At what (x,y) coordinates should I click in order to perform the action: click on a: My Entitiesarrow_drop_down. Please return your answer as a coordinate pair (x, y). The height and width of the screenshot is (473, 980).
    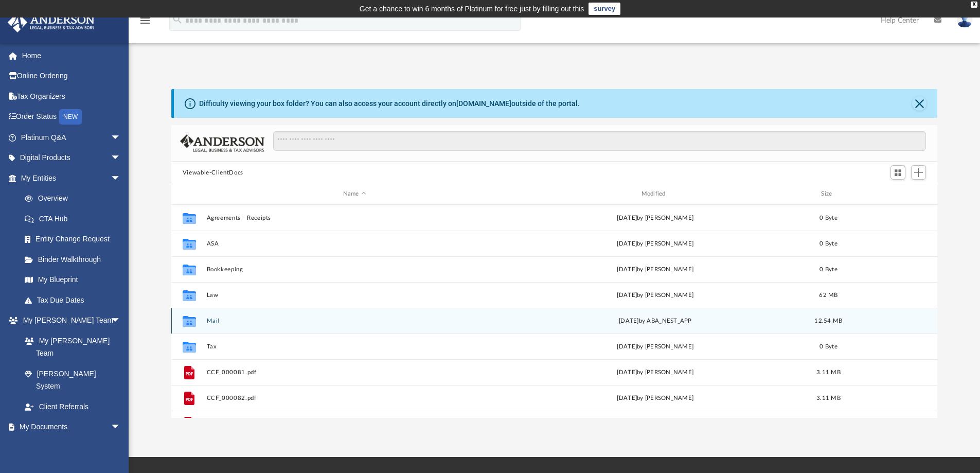
    Looking at the image, I should click on (71, 178).